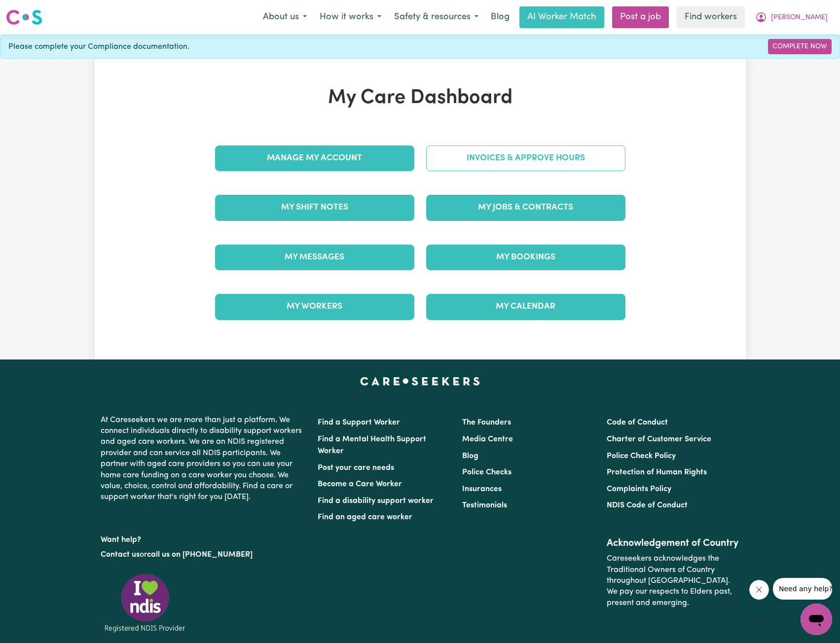 The height and width of the screenshot is (643, 840). What do you see at coordinates (203, 538) in the screenshot?
I see `p: Want help?` at bounding box center [203, 538].